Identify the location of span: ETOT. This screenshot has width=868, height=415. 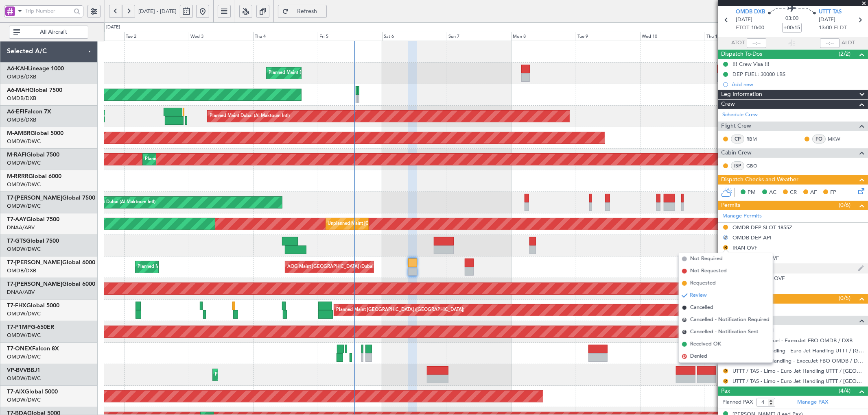
(742, 28).